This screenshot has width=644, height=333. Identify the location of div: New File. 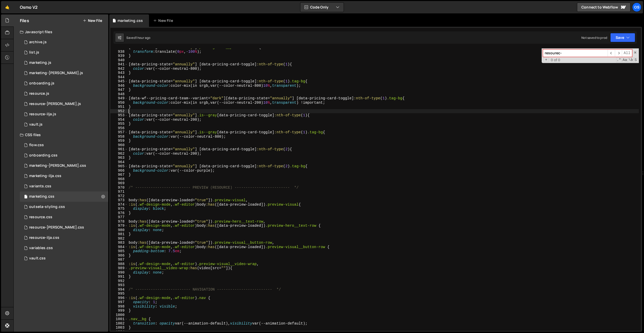
(164, 21).